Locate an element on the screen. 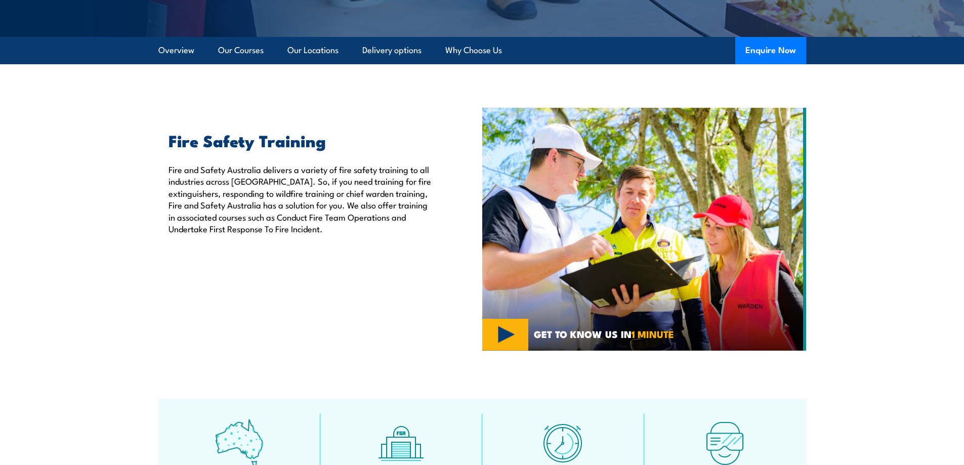 The image size is (964, 465). span: GET TO KNOW US IN is located at coordinates (604, 334).